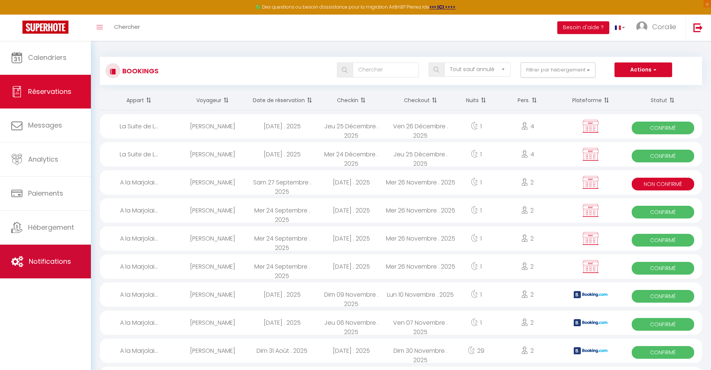 The image size is (711, 370). I want to click on th: Sort by checkin, so click(351, 100).